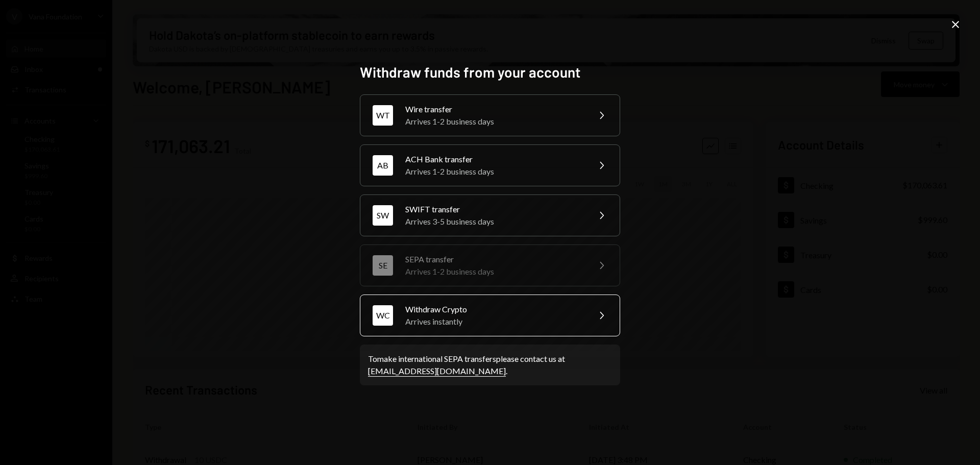 Image resolution: width=980 pixels, height=465 pixels. What do you see at coordinates (494, 321) in the screenshot?
I see `div: Arrives instantly` at bounding box center [494, 321].